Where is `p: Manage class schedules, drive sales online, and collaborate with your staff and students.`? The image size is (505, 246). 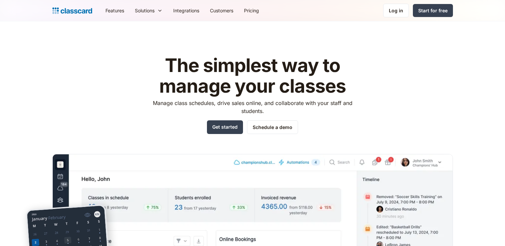
p: Manage class schedules, drive sales online, and collaborate with your staff and students. is located at coordinates (252, 107).